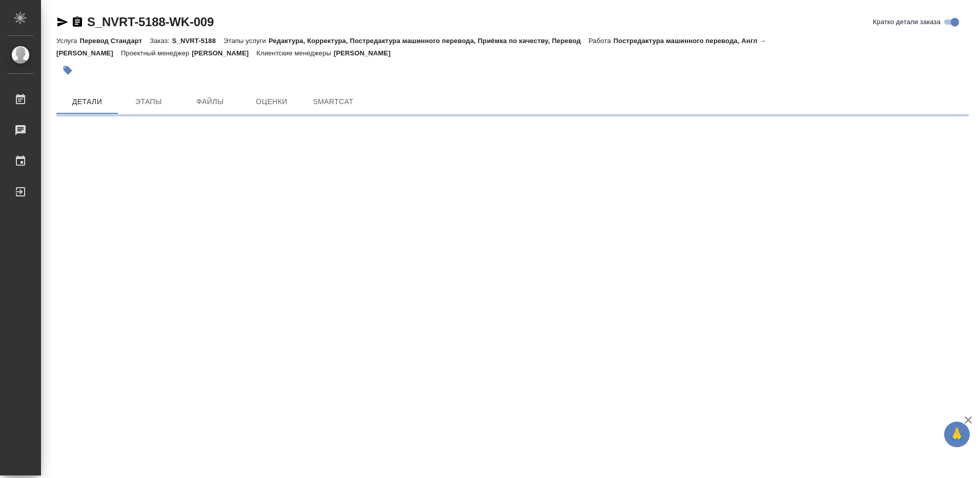  I want to click on p: Редактура, Корректура, Постредактура машинного перевода, Приёмка по качеству, Перевод, so click(429, 40).